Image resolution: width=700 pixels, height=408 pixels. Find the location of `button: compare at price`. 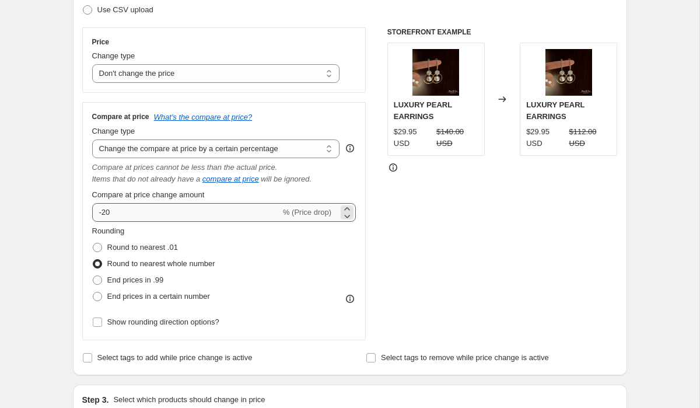

button: compare at price is located at coordinates (230, 179).